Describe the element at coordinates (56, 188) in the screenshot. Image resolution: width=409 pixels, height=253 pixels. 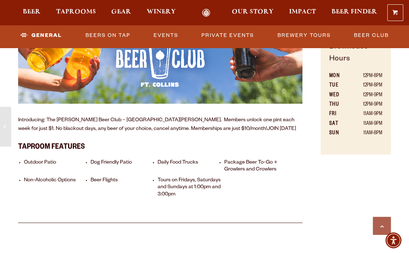
I see `li: Non-Alcoholic Options` at that location.